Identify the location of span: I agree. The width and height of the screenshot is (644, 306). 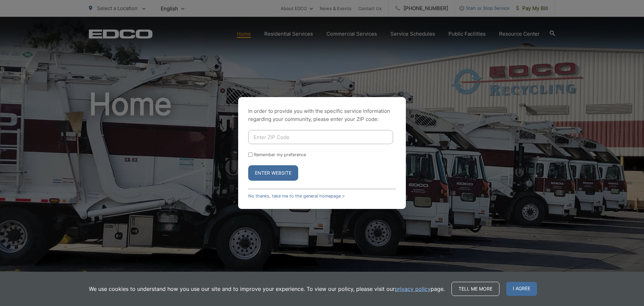
(522, 289).